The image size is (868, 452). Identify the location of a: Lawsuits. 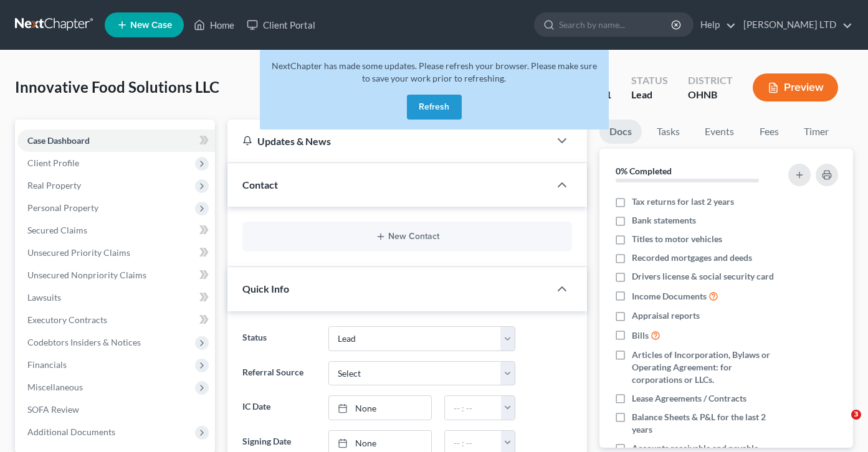
(116, 298).